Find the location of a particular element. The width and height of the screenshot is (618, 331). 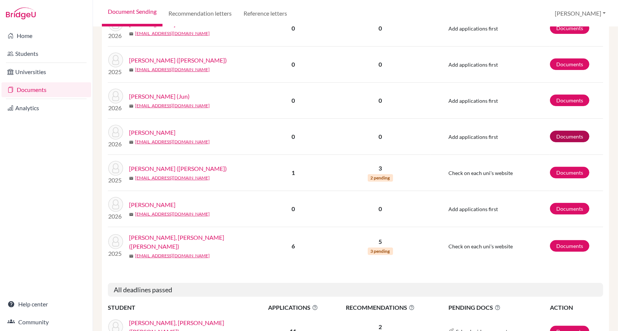

img: Bridge-U is located at coordinates (21, 13).